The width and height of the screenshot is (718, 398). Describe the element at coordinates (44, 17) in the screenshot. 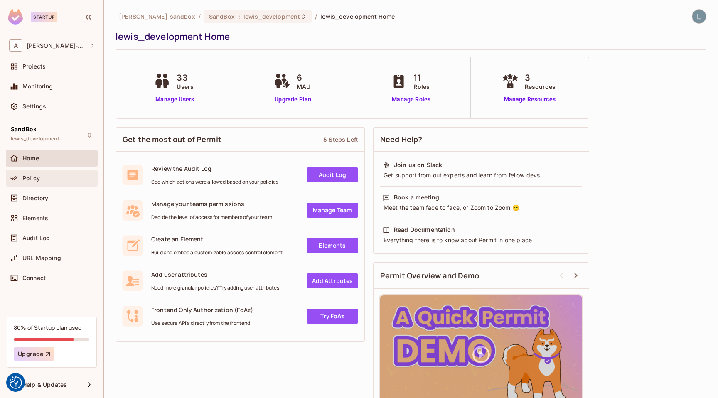

I see `div: Startup` at that location.